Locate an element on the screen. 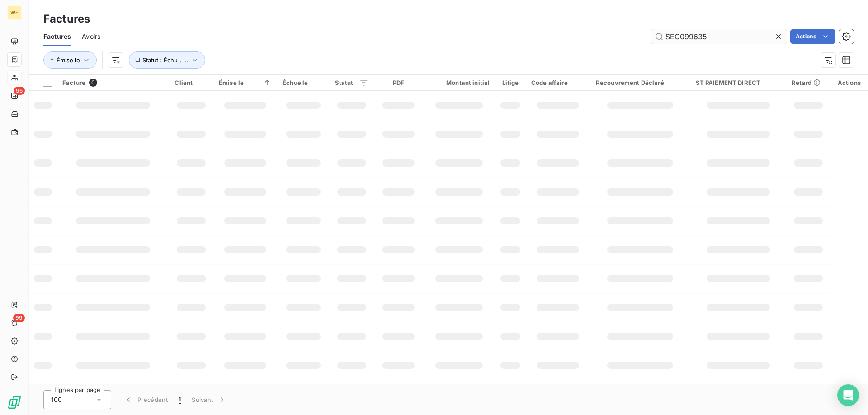 Image resolution: width=868 pixels, height=415 pixels. div: Actions is located at coordinates (849, 82).